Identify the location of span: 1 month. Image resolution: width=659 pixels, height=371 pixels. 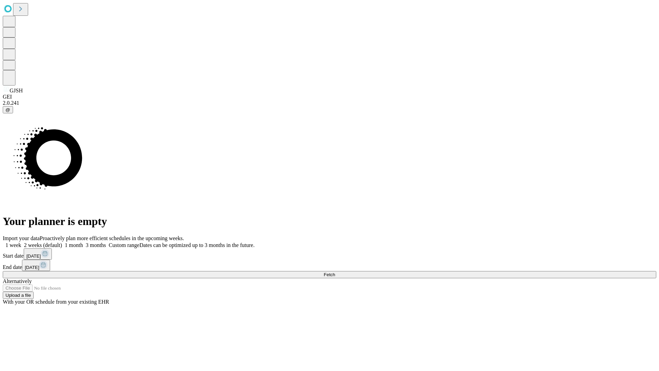
(74, 245).